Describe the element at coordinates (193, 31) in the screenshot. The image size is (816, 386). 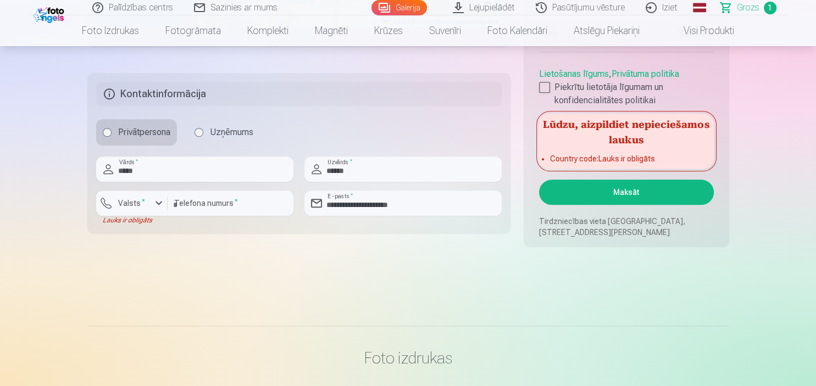
I see `a: Fotogrāmata` at that location.